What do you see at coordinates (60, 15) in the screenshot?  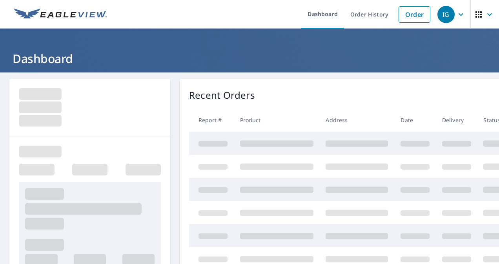 I see `img: EV Logo` at bounding box center [60, 15].